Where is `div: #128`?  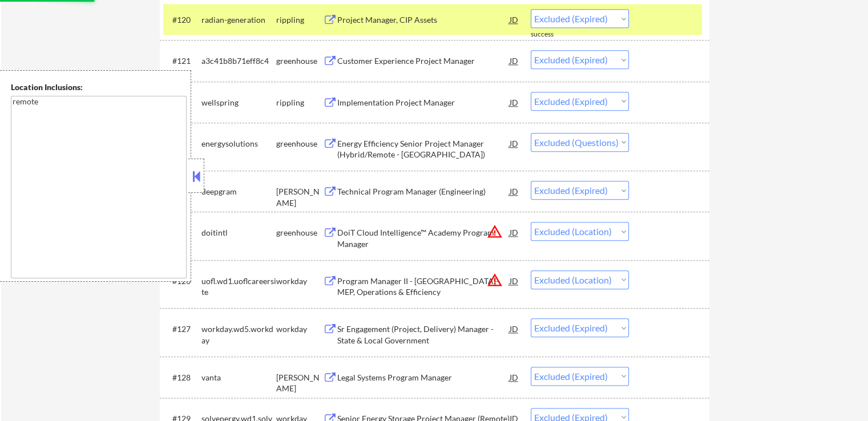 div: #128 is located at coordinates (182, 378).